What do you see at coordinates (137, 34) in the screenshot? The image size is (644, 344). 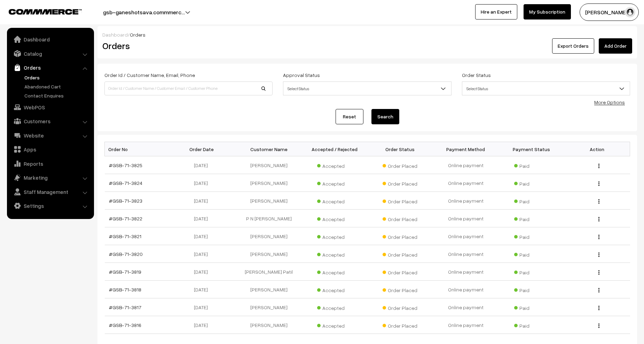 I see `span: Orders` at bounding box center [137, 34].